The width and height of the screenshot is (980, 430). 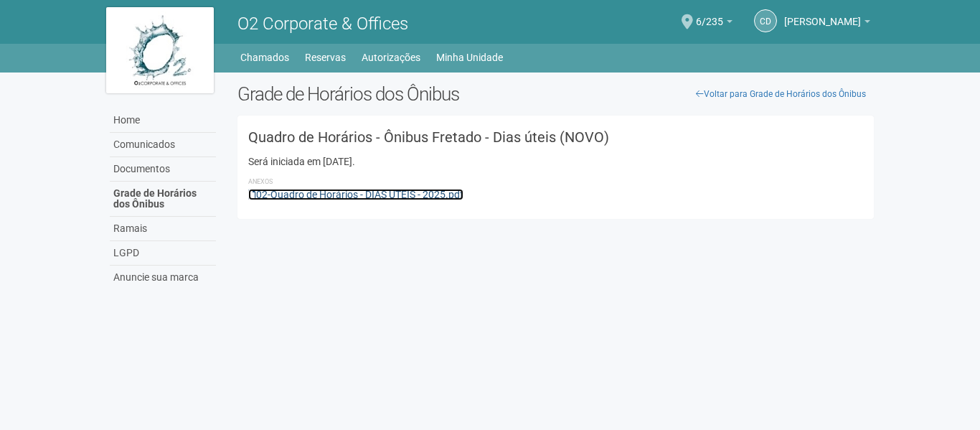 What do you see at coordinates (556, 181) in the screenshot?
I see `li: Anexos` at bounding box center [556, 181].